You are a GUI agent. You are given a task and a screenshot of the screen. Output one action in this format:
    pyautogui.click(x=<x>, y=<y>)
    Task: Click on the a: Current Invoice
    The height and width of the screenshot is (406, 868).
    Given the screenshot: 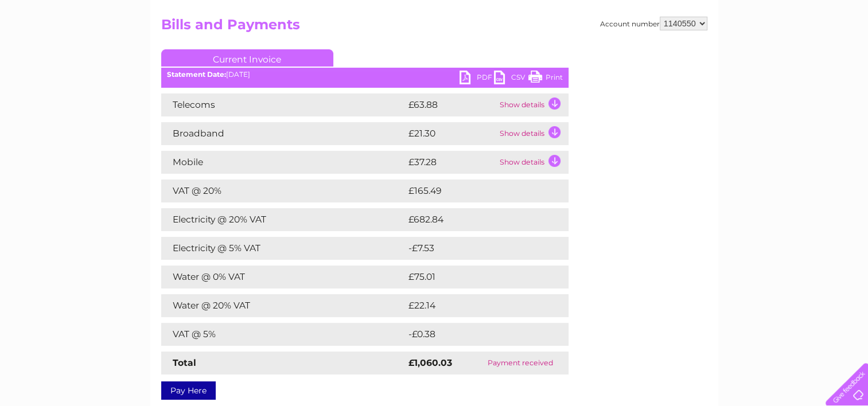 What is the action you would take?
    pyautogui.click(x=247, y=58)
    